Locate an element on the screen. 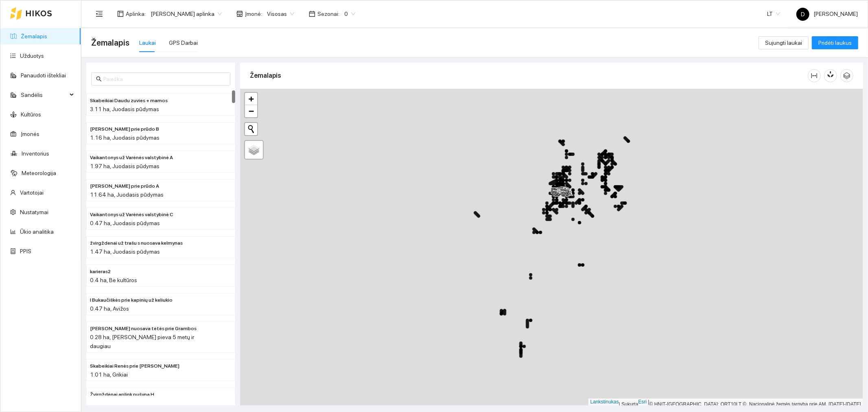  a: Inventorius is located at coordinates (35, 153).